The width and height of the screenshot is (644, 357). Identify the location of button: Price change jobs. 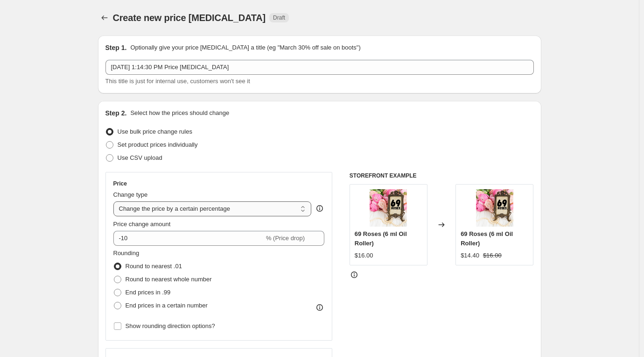
(105, 18).